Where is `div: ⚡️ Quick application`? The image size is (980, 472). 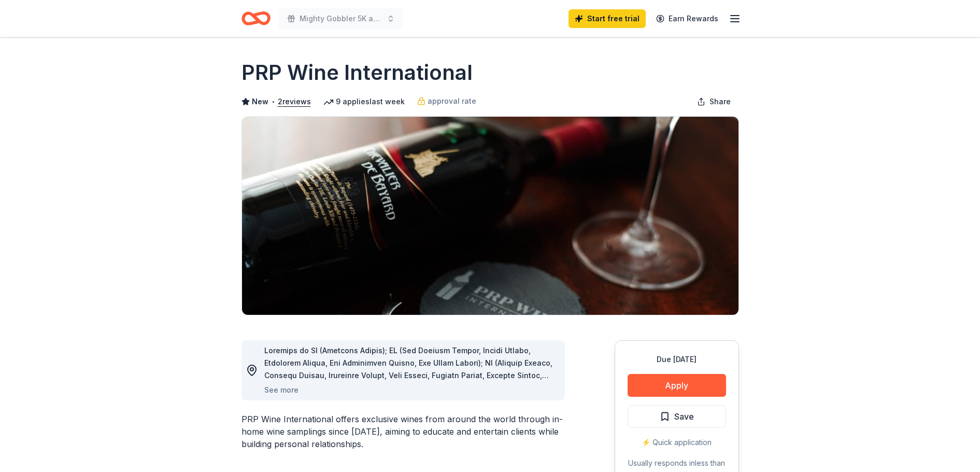
div: ⚡️ Quick application is located at coordinates (676, 442).